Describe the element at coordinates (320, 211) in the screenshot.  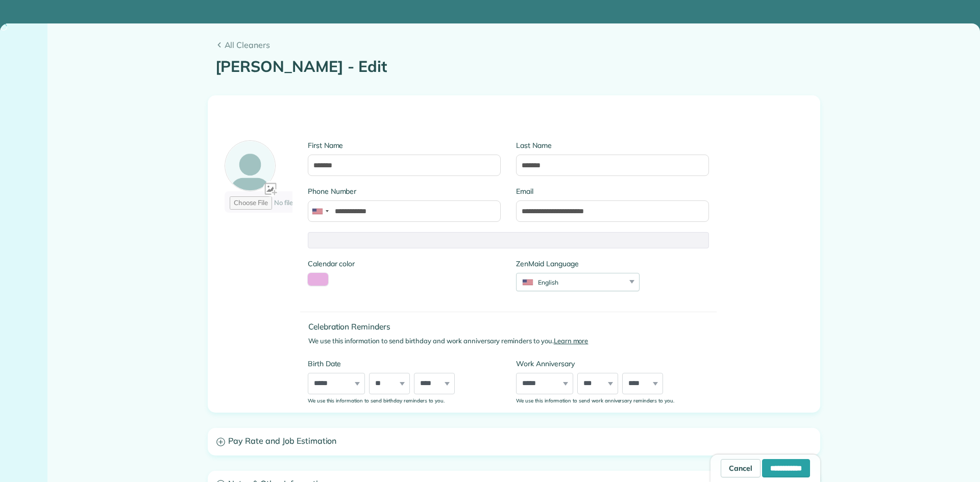
I see `div: United States: +1` at that location.